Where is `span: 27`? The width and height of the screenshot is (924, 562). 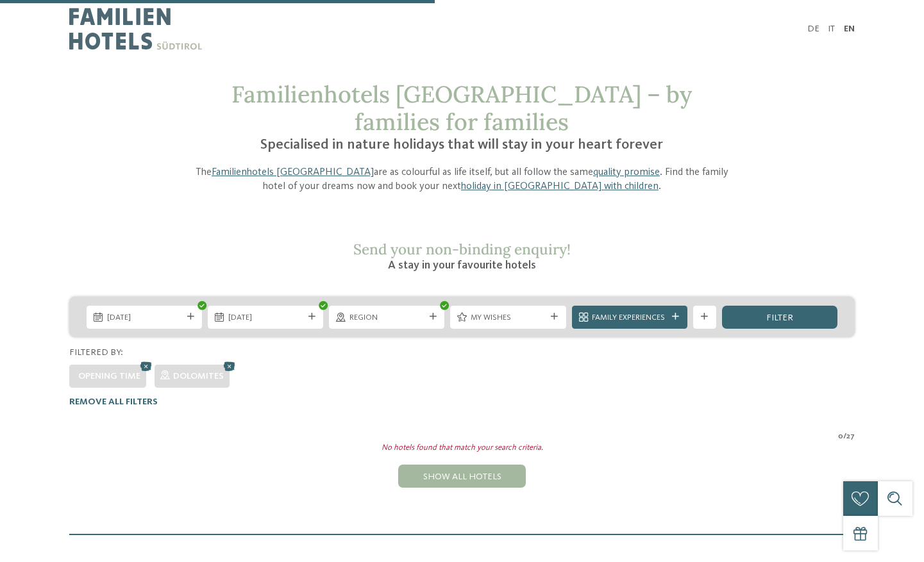 span: 27 is located at coordinates (850, 437).